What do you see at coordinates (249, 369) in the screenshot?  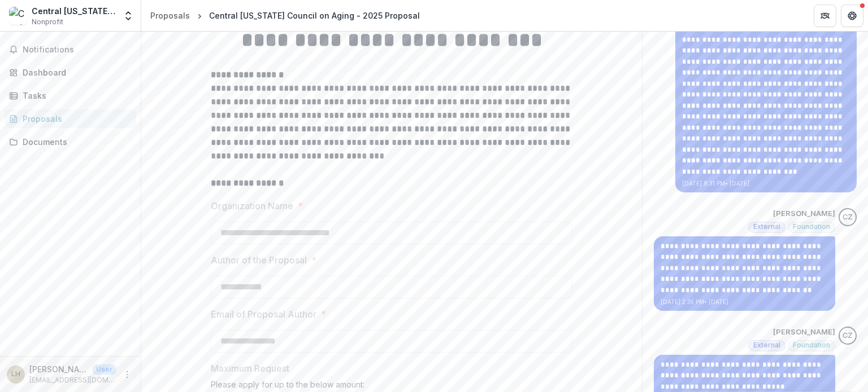 I see `p: Maximum Request` at bounding box center [249, 369].